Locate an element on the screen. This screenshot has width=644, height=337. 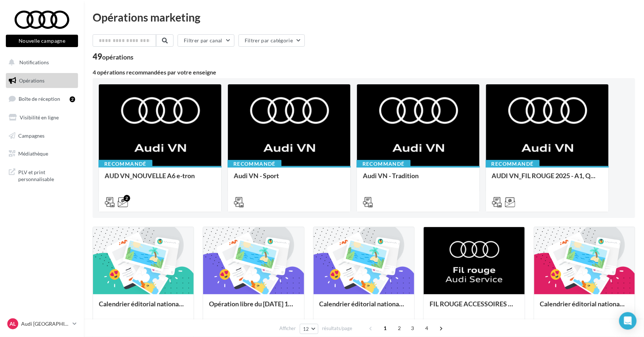
div: Audi VN - Tradition is located at coordinates (418, 179).